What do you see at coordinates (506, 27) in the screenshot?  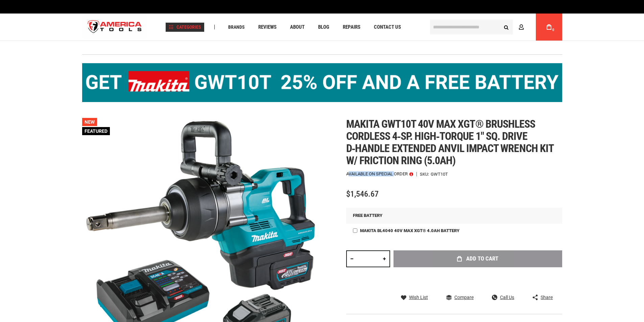 I see `button: Search` at bounding box center [506, 27].